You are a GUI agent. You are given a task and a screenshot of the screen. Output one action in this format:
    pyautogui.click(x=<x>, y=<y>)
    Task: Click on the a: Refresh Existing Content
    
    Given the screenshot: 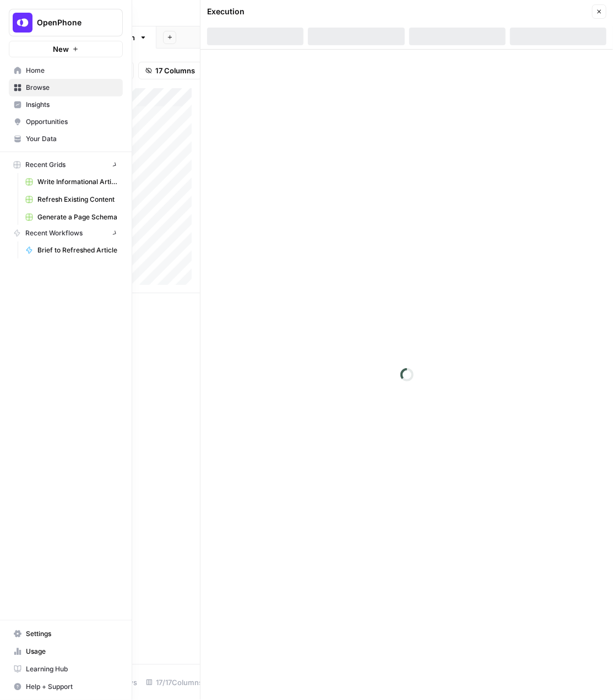 What is the action you would take?
    pyautogui.click(x=72, y=200)
    